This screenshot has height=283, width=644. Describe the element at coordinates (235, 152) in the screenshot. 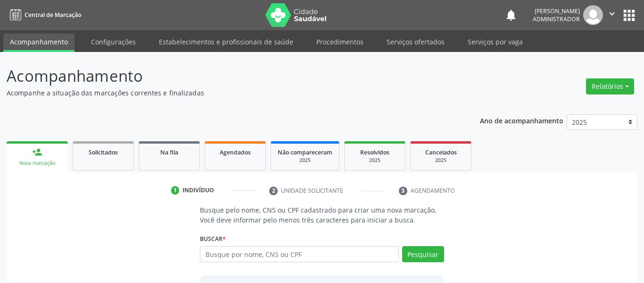

I see `span: Agendados` at that location.